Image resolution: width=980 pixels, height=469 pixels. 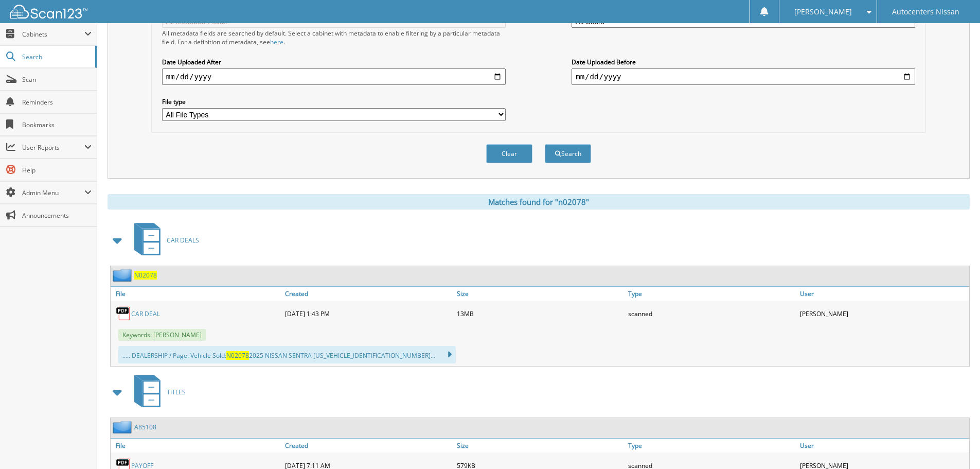 I want to click on span: Search, so click(x=56, y=57).